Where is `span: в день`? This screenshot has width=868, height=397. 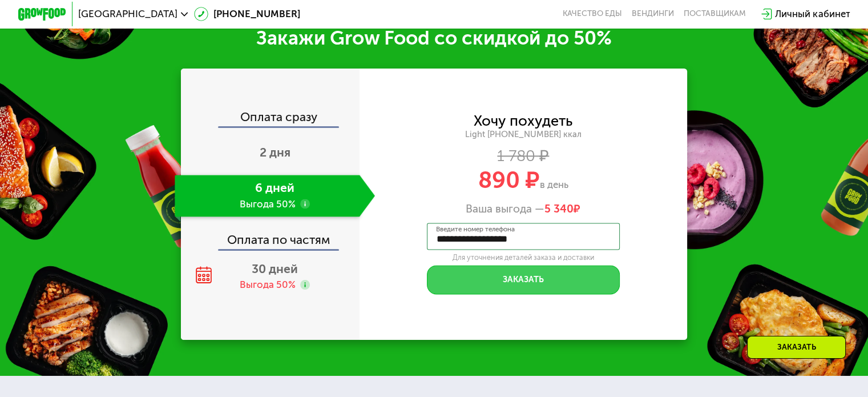 span: в день is located at coordinates (554, 185).